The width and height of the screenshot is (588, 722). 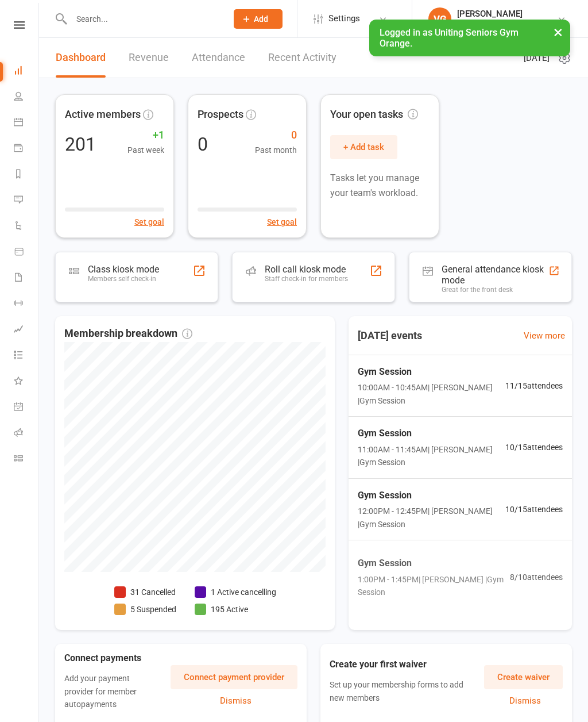 What do you see at coordinates (26, 149) in the screenshot?
I see `a: Payments` at bounding box center [26, 149].